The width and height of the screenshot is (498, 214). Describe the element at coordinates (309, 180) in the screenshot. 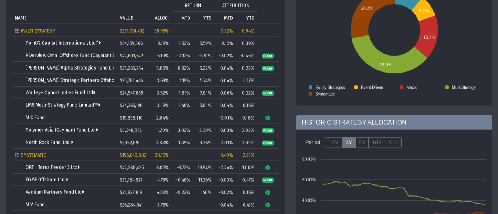

I see `text: 60.00%` at that location.